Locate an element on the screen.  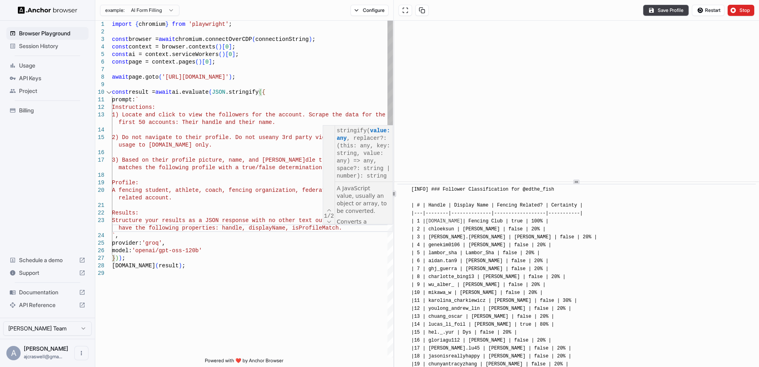
button: Open menu is located at coordinates (81, 353).